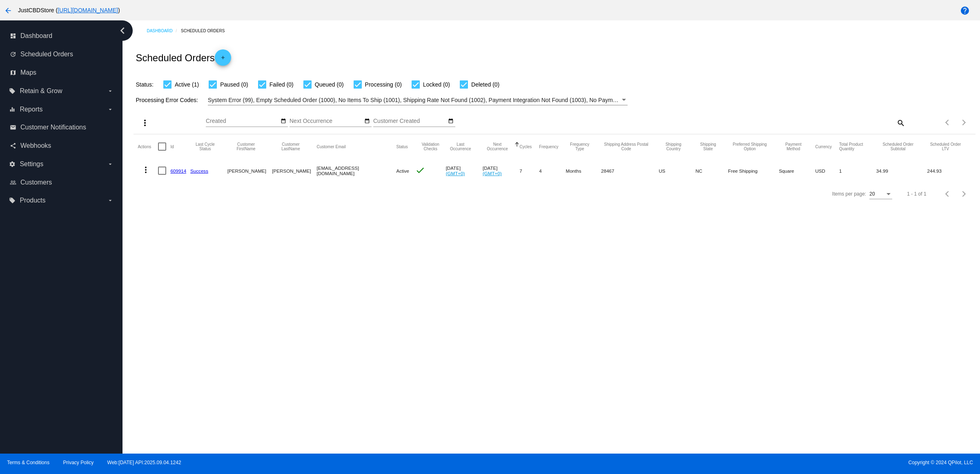 Image resolution: width=980 pixels, height=474 pixels. Describe the element at coordinates (712, 170) in the screenshot. I see `mat-cell: NC` at that location.